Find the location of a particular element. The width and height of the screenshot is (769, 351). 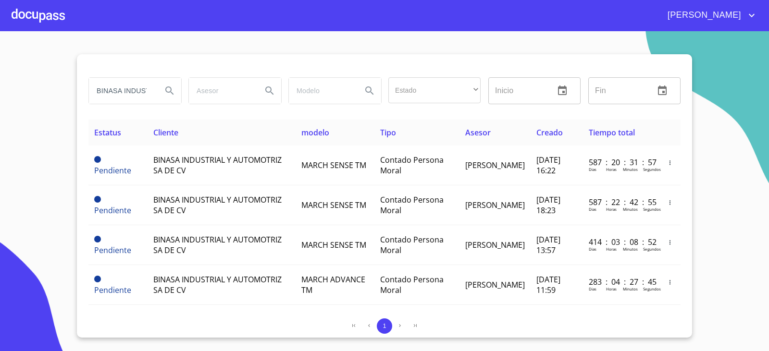

span: Estatus is located at coordinates (108, 133).